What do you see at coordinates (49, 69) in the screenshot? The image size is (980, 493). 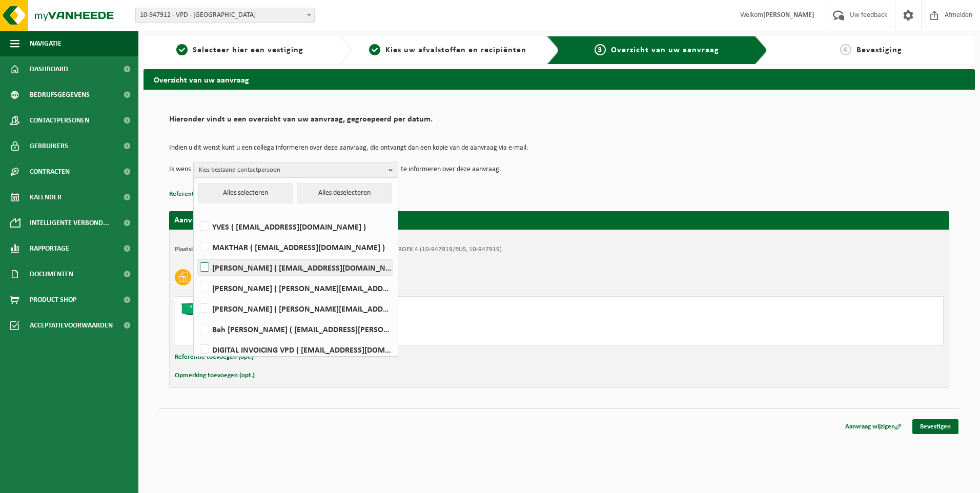 I see `span: Dashboard` at bounding box center [49, 69].